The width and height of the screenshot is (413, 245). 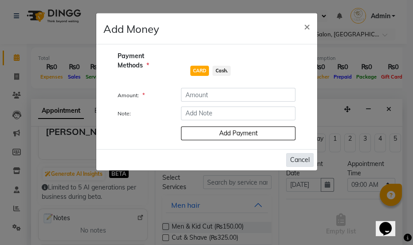 What do you see at coordinates (143, 114) in the screenshot?
I see `label: Note:` at bounding box center [143, 114].